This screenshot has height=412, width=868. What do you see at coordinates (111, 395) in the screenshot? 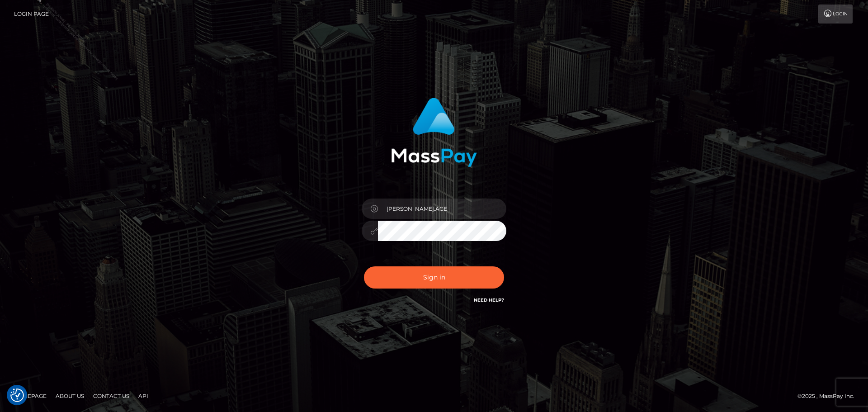
I see `a: Contact Us` at bounding box center [111, 395].